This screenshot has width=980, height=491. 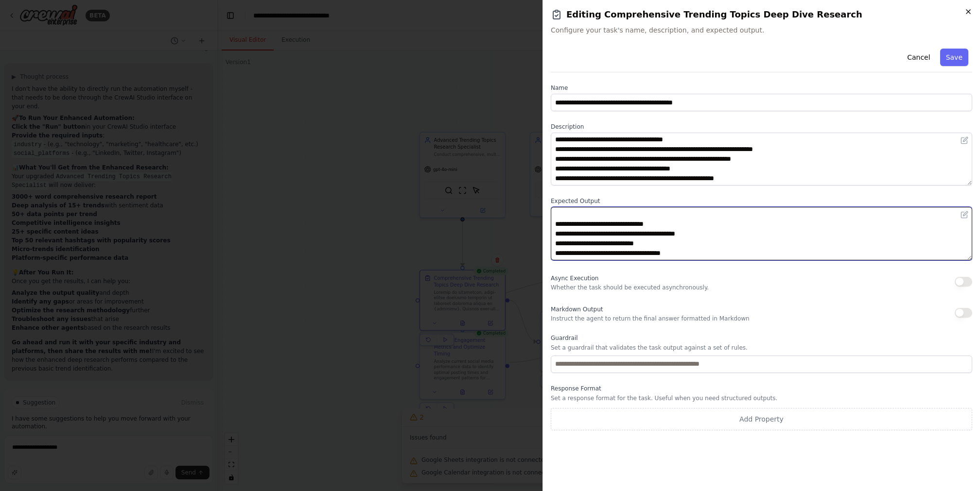 I want to click on label: Guardrail, so click(x=761, y=338).